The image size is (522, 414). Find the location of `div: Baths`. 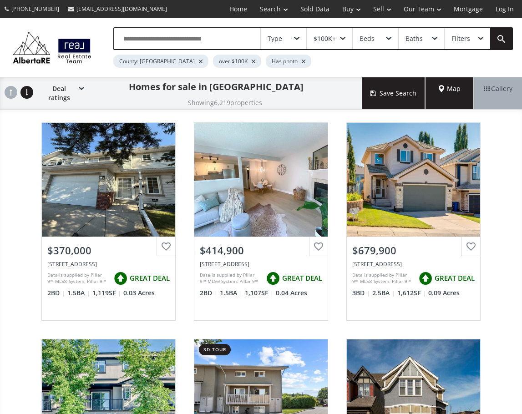

div: Baths is located at coordinates (414, 39).